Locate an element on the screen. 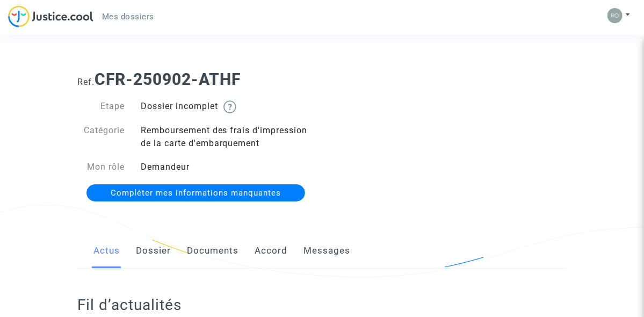 Image resolution: width=644 pixels, height=317 pixels. div: Etape is located at coordinates (101, 107).